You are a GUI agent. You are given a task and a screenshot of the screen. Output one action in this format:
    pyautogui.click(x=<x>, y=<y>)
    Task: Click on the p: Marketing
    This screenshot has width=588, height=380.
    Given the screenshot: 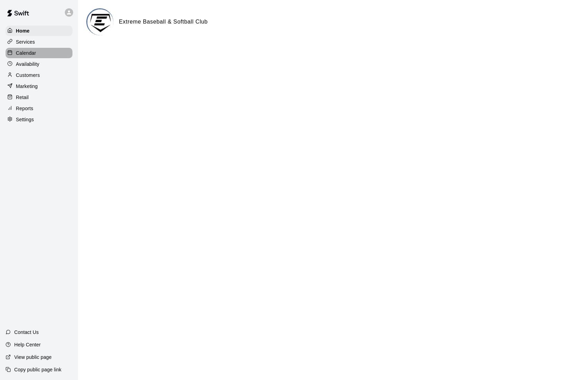 What is the action you would take?
    pyautogui.click(x=27, y=86)
    